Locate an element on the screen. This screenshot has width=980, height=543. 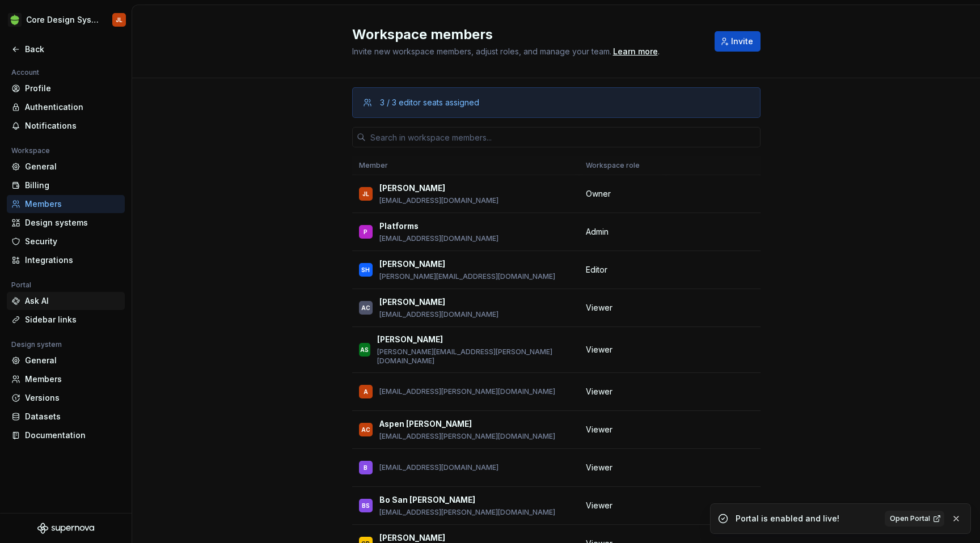
div: Workspace is located at coordinates (31, 151).